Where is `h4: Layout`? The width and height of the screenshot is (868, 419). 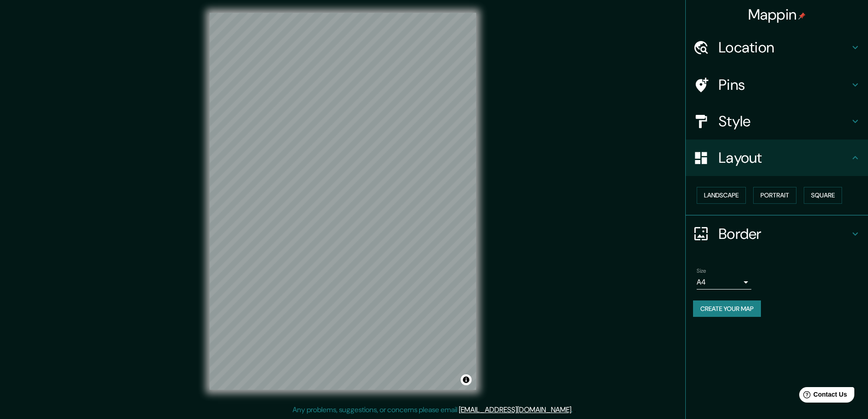
h4: Layout is located at coordinates (784, 158).